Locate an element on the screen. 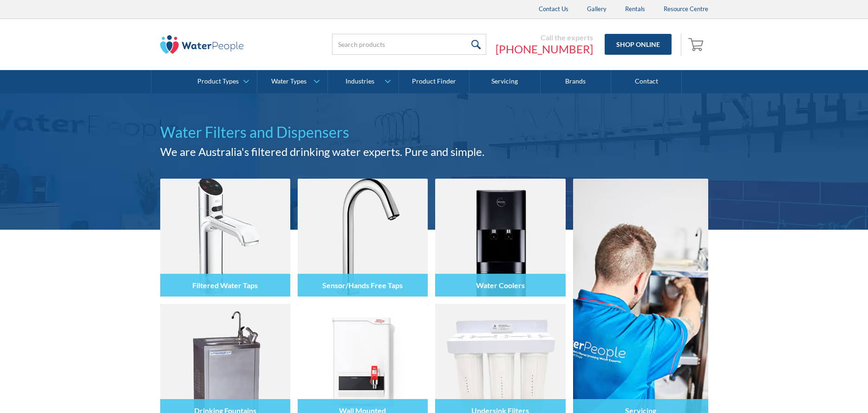  img: Sensor/Hands Free Taps is located at coordinates (363, 238).